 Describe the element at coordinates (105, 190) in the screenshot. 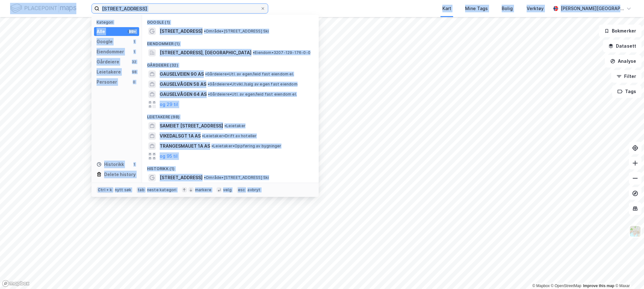

I see `div: Ctrl + k` at that location.